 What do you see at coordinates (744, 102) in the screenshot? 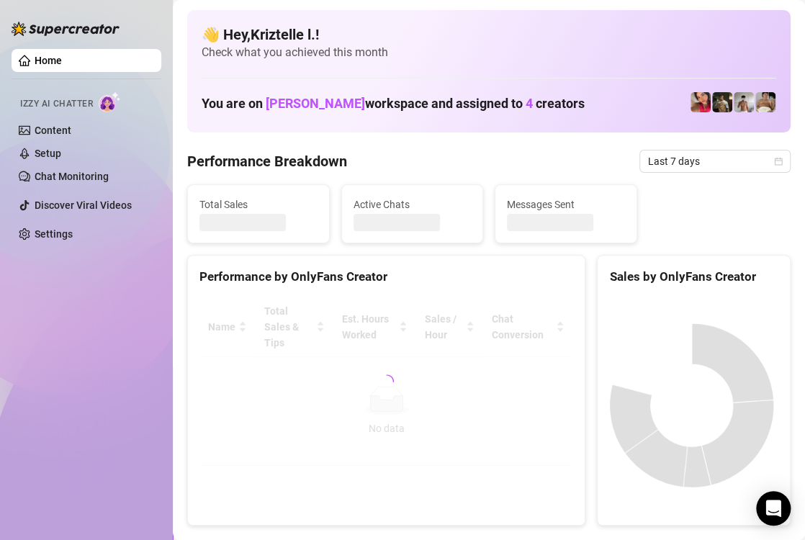
I see `img: aussieboy_j` at bounding box center [744, 102].